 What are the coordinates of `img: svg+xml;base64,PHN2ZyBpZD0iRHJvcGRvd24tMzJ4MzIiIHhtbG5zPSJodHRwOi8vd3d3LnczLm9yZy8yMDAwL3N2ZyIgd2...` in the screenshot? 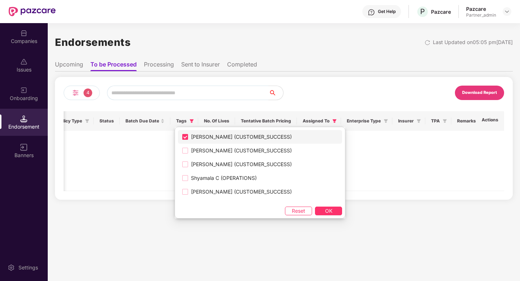 It's located at (507, 12).